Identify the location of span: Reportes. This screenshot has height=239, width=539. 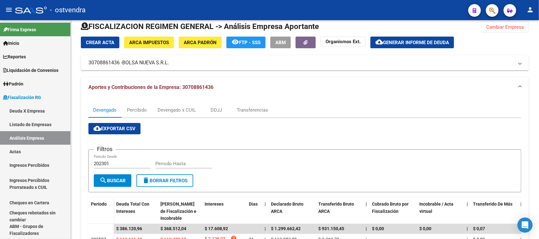
(15, 57).